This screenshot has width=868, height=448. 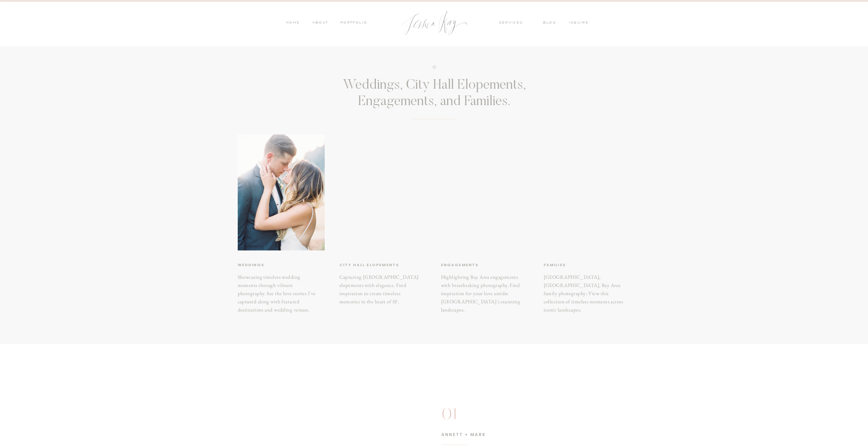 I want to click on h3: weddings, so click(x=267, y=265).